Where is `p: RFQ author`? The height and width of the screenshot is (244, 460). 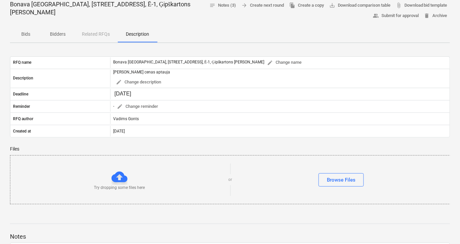 p: RFQ author is located at coordinates (23, 119).